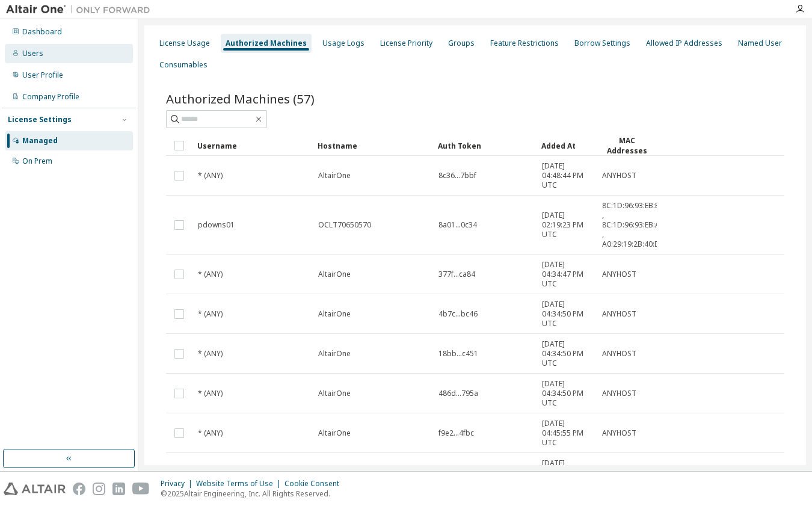 The height and width of the screenshot is (506, 812). I want to click on span: 486d...795a, so click(458, 394).